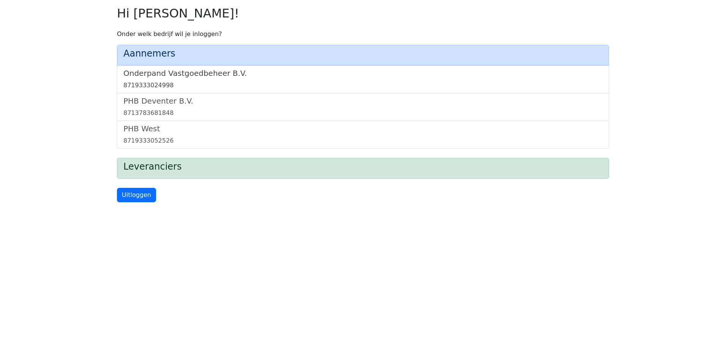 The width and height of the screenshot is (726, 362). What do you see at coordinates (363, 54) in the screenshot?
I see `h4: Aannemers` at bounding box center [363, 54].